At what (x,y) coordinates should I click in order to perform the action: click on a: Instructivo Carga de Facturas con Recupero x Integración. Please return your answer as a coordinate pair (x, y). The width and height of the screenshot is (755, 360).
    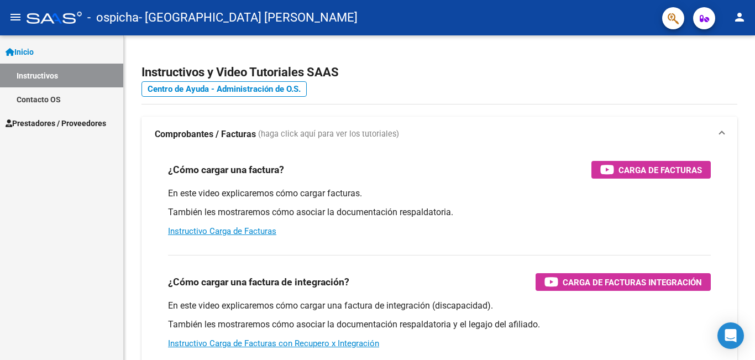
    Looking at the image, I should click on (274, 343).